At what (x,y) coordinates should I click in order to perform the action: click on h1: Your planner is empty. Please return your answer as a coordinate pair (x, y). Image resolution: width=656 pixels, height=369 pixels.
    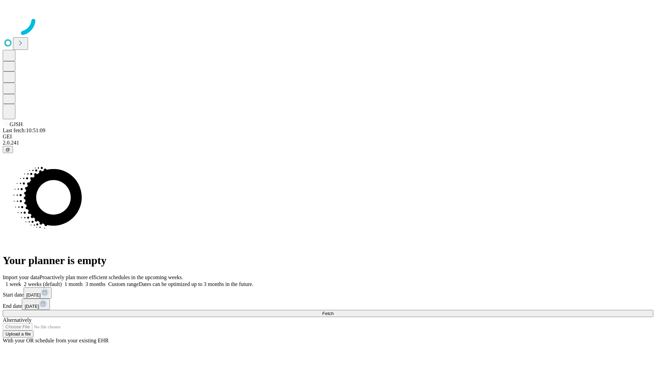
    Looking at the image, I should click on (328, 261).